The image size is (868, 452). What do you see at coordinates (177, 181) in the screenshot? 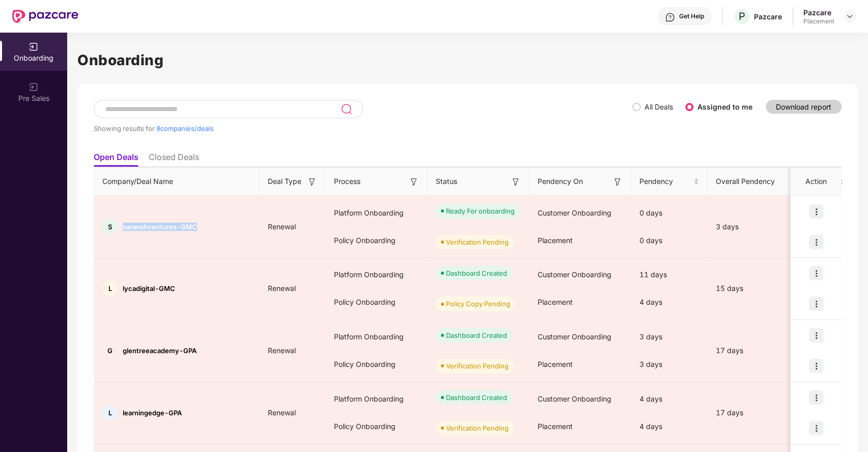
I see `th: Company/Deal Name` at bounding box center [177, 181].